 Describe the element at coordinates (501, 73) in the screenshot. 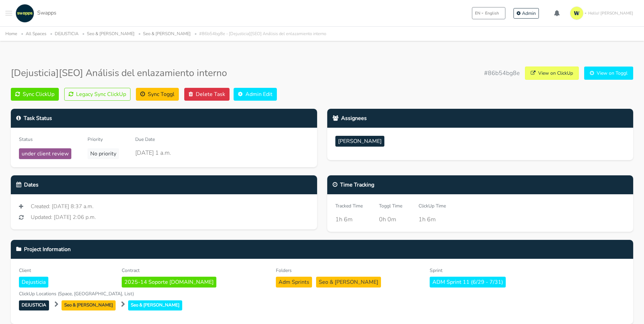

I see `span: #86b54bg8e` at that location.